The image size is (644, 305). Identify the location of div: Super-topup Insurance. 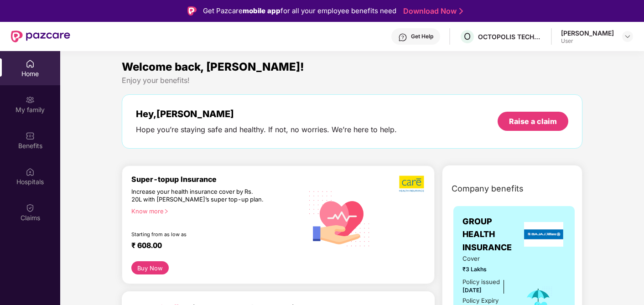
(217, 179).